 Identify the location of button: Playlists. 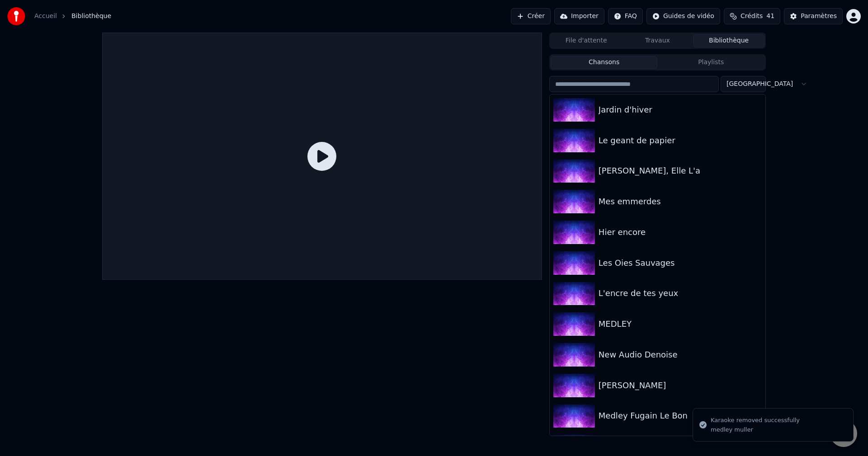
(711, 63).